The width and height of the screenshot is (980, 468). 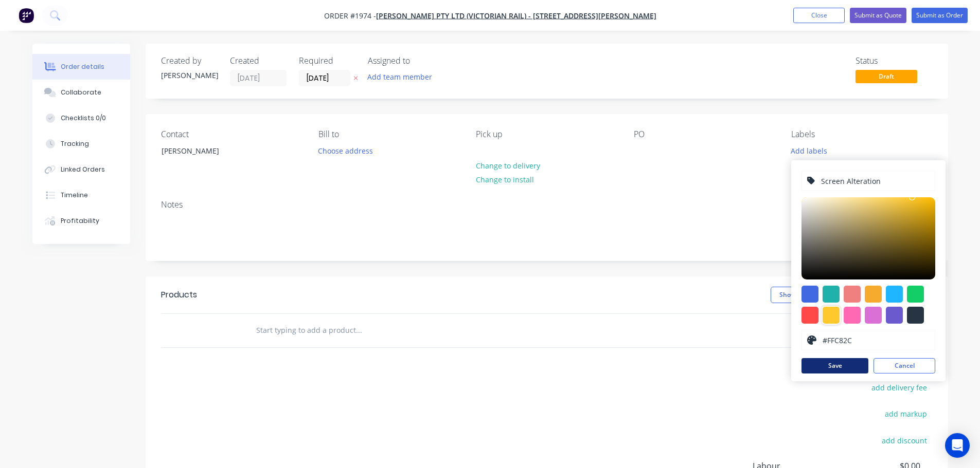 What do you see at coordinates (835, 366) in the screenshot?
I see `button: Save` at bounding box center [835, 366].